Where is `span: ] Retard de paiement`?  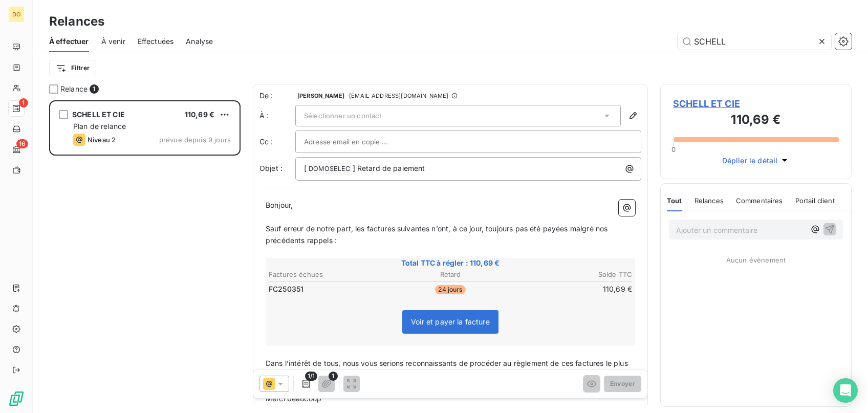 span: ] Retard de paiement is located at coordinates (389, 168).